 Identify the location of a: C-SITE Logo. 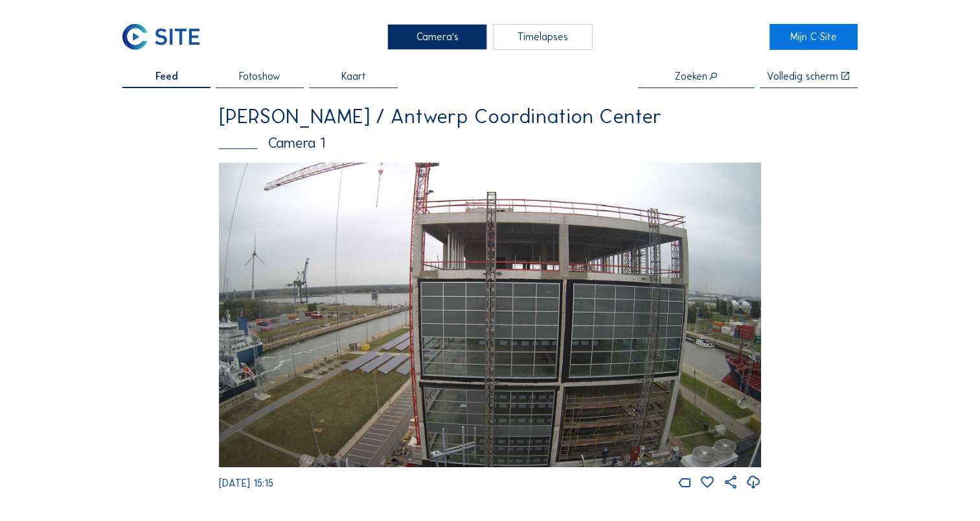
(166, 37).